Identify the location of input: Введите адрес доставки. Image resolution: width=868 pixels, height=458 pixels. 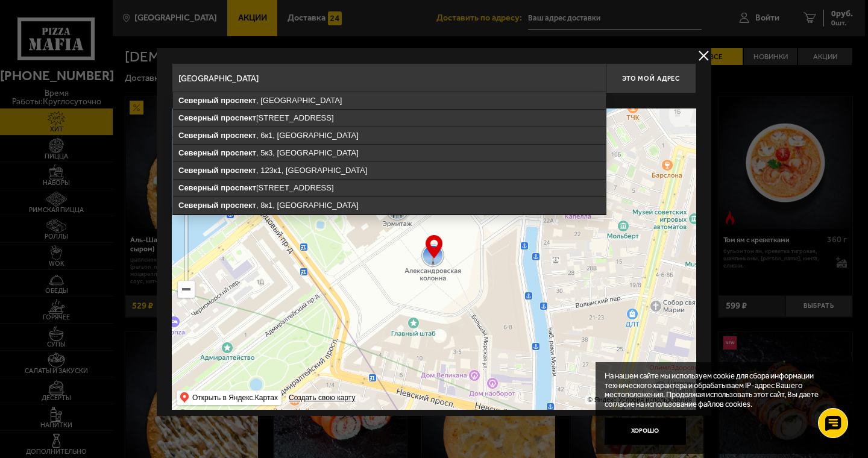
(389, 79).